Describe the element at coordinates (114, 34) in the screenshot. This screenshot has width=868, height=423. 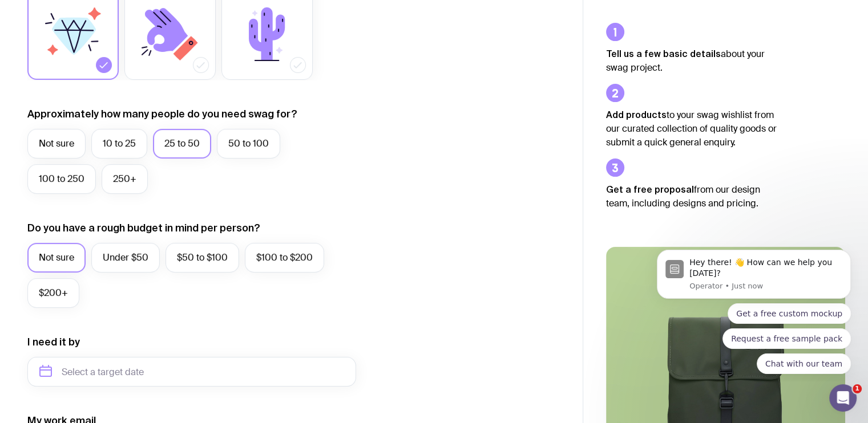
I see `div: message notification from Operator, Just now. Hey there! 👋 How can we help you today?` at that location.